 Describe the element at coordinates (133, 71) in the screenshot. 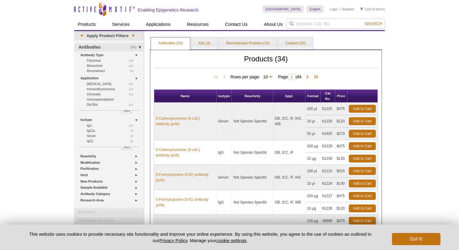

I see `span: (4)` at that location.